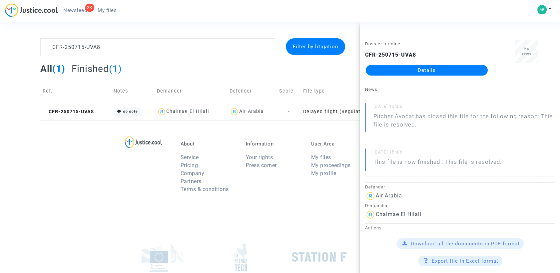  I want to click on td: Notes, so click(132, 91).